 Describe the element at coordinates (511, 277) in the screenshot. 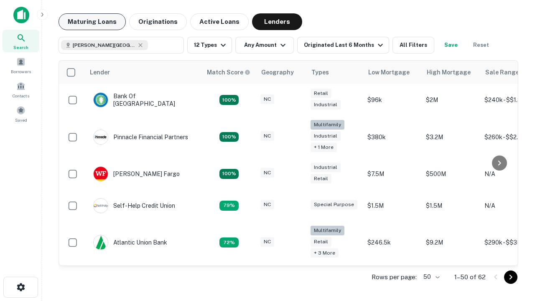

I see `button: Go to next page` at that location.